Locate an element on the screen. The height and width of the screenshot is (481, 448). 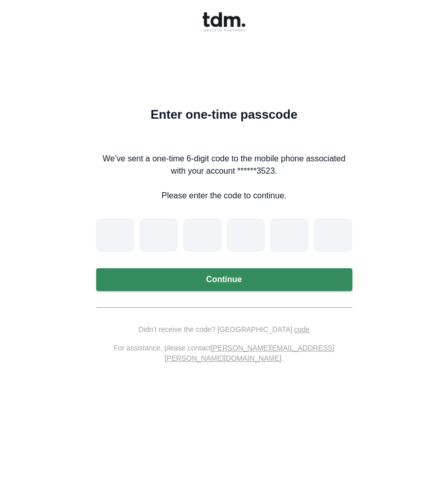
button: Continue is located at coordinates (224, 280).